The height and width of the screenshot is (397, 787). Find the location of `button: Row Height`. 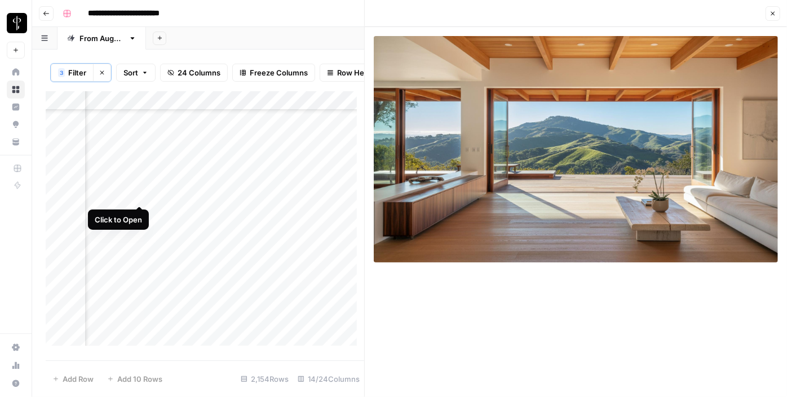

button: Row Height is located at coordinates (352, 73).